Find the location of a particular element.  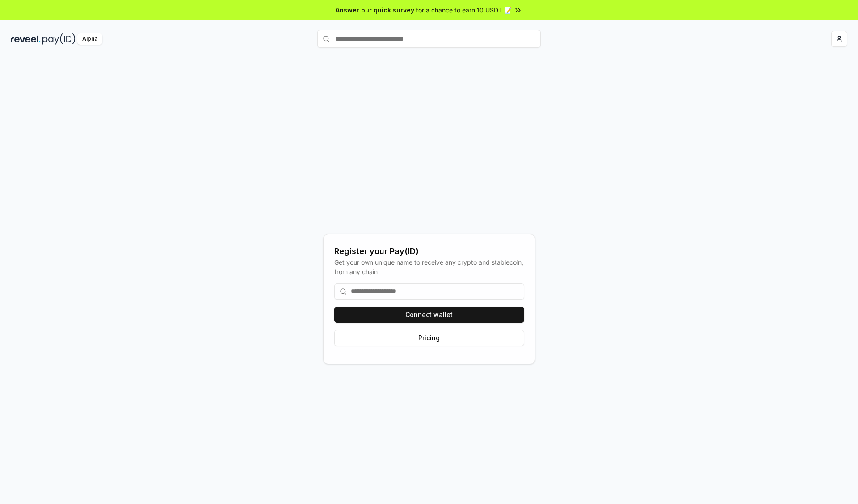

button: Connect wallet is located at coordinates (429, 315).